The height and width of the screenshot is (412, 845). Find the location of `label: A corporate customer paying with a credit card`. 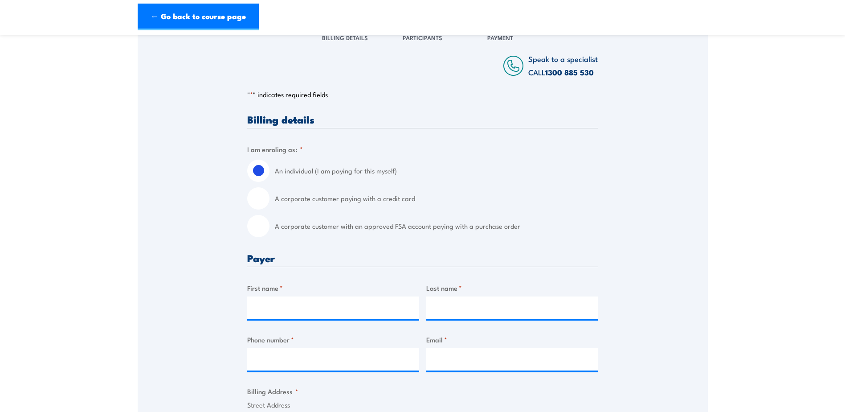

label: A corporate customer paying with a credit card is located at coordinates (436, 198).